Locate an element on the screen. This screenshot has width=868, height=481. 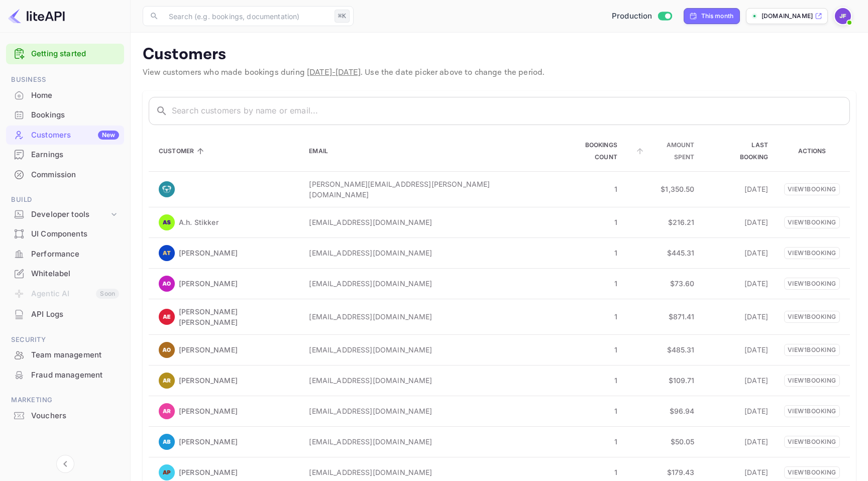
a: Earnings is located at coordinates (65, 154).